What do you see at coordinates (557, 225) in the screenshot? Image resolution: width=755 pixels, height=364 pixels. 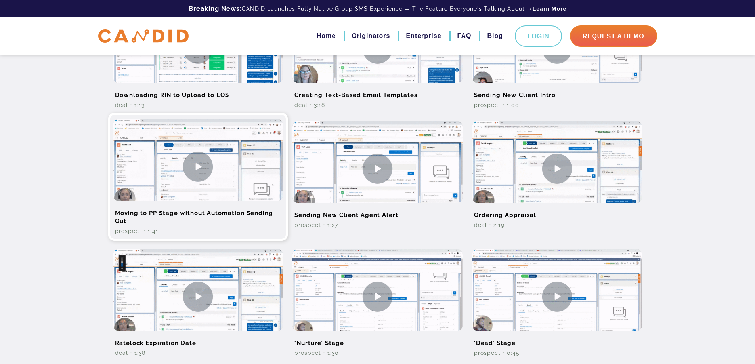 I see `div: Deal • 2:19` at bounding box center [557, 225].